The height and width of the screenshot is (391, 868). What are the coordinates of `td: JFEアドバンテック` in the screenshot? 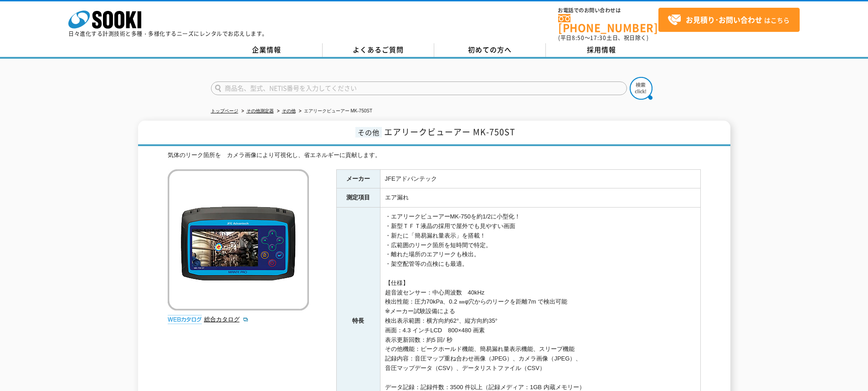 It's located at (540, 179).